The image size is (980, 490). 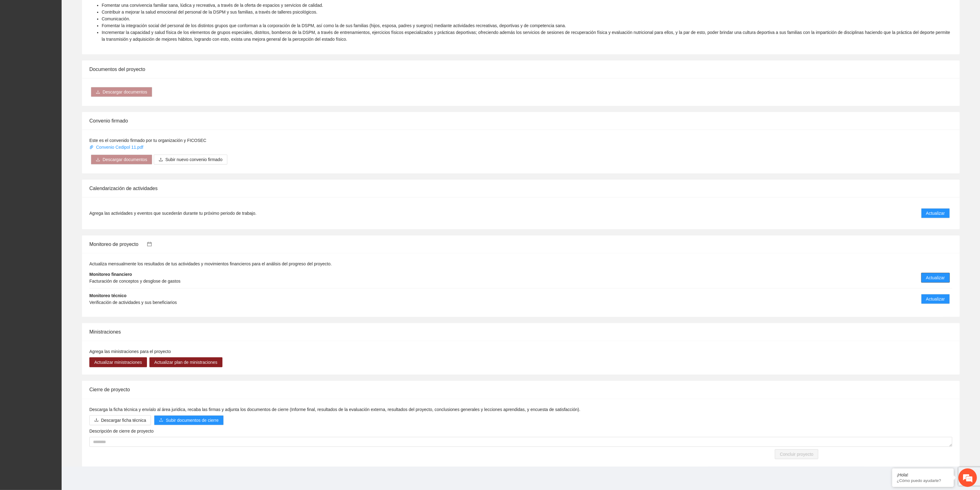 What do you see at coordinates (526, 36) in the screenshot?
I see `span: Incrementar la capacidad y salud física de los elementos de grupos especiales, distritos, bombero...` at bounding box center [526, 36].